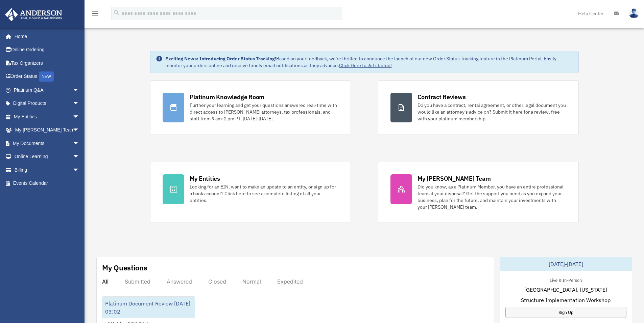  What do you see at coordinates (47, 63) in the screenshot?
I see `a: Tax Organizers` at bounding box center [47, 63].